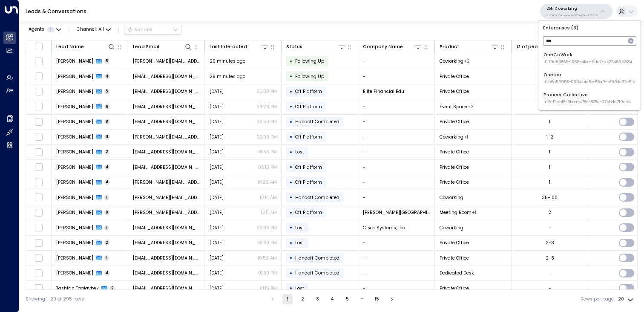  What do you see at coordinates (146, 47) in the screenshot?
I see `div: Lead Email` at bounding box center [146, 47].